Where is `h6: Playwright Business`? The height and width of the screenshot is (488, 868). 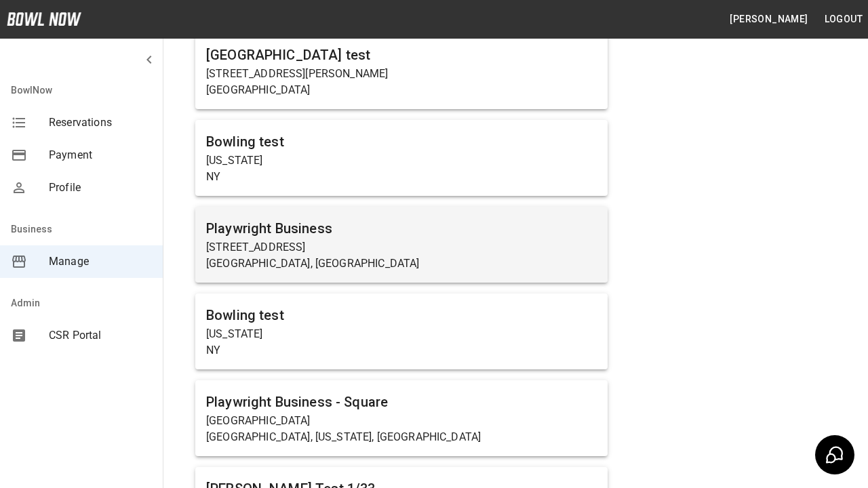 h6: Playwright Business is located at coordinates (401, 228).